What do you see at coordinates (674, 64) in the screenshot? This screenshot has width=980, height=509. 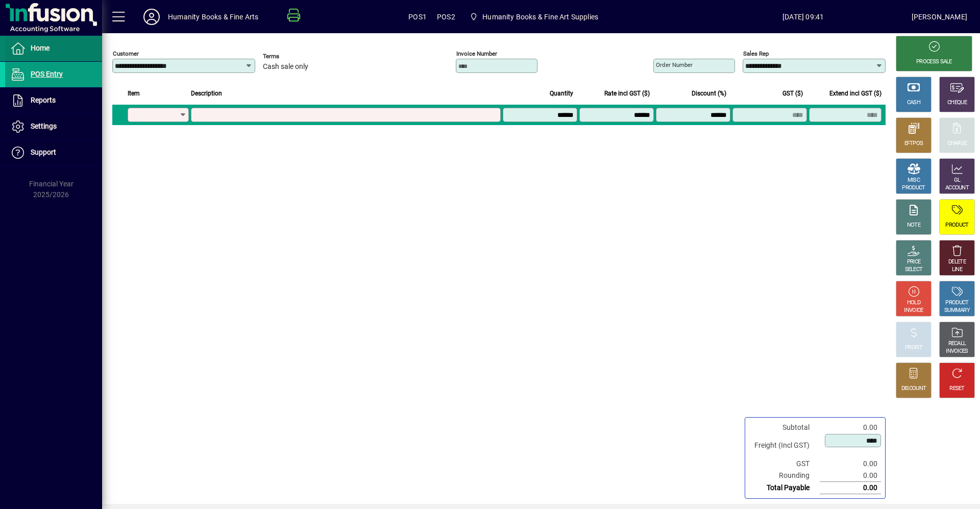 I see `mat-label: Order number` at bounding box center [674, 64].